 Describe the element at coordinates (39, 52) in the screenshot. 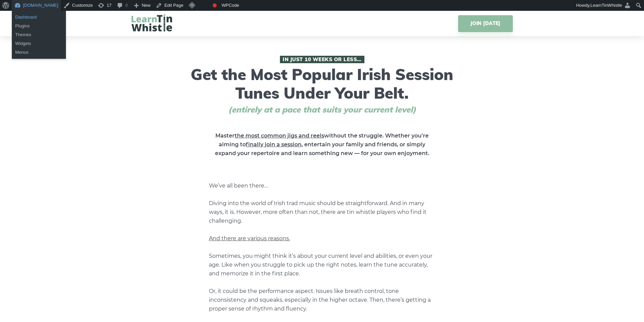

I see `a: Menus` at that location.